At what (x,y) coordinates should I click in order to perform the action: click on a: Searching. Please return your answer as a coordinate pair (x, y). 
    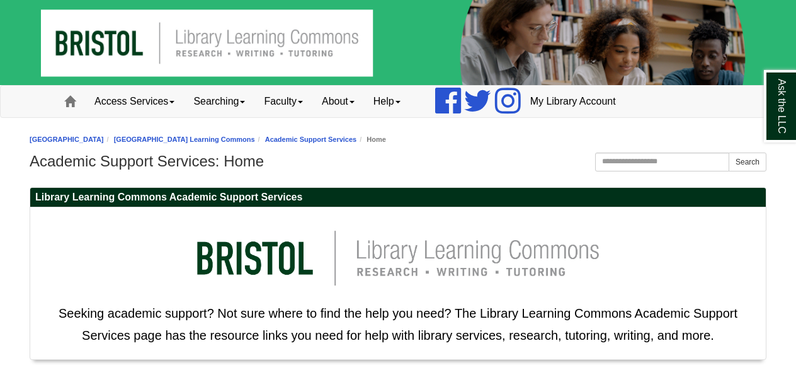
    Looking at the image, I should click on (219, 101).